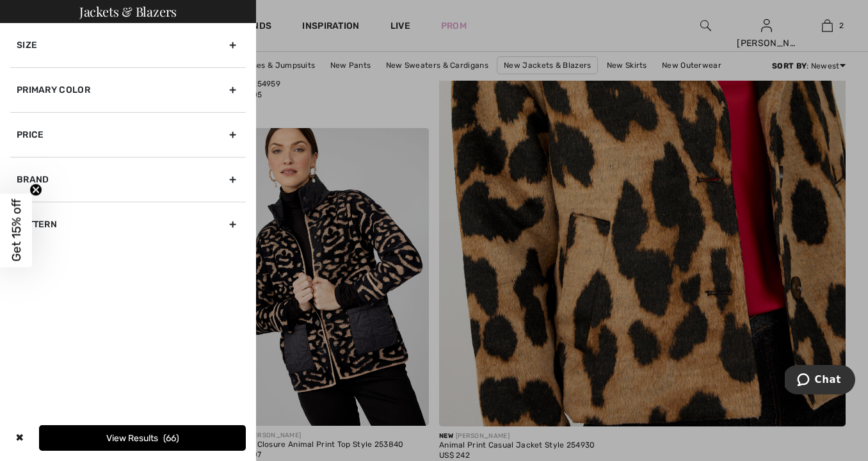  What do you see at coordinates (128, 224) in the screenshot?
I see `div: Pattern` at bounding box center [128, 224].